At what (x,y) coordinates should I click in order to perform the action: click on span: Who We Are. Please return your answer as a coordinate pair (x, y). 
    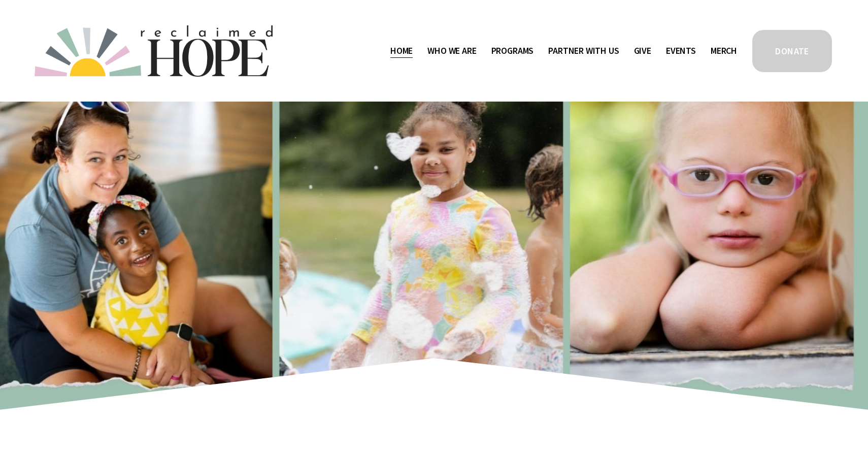
    Looking at the image, I should click on (452, 51).